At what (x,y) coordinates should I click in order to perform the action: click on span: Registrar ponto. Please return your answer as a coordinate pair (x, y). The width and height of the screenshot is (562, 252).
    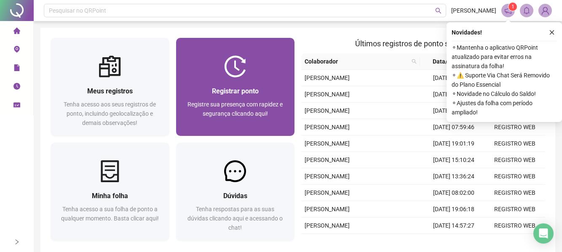
    Looking at the image, I should click on (235, 91).